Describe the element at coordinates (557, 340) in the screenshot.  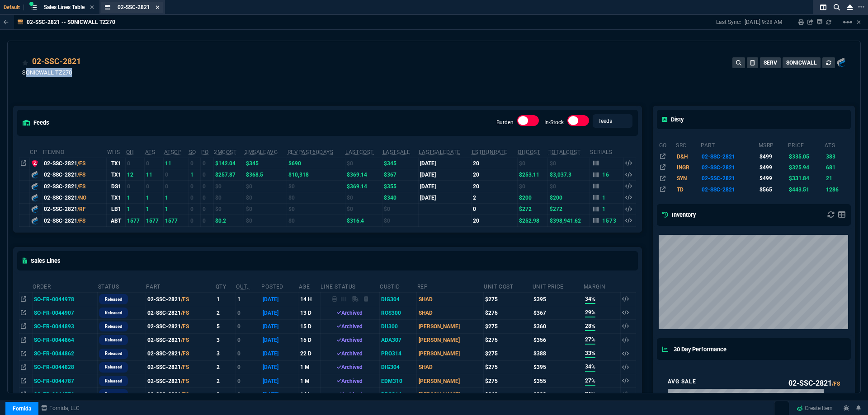
I see `td: $356` at that location.